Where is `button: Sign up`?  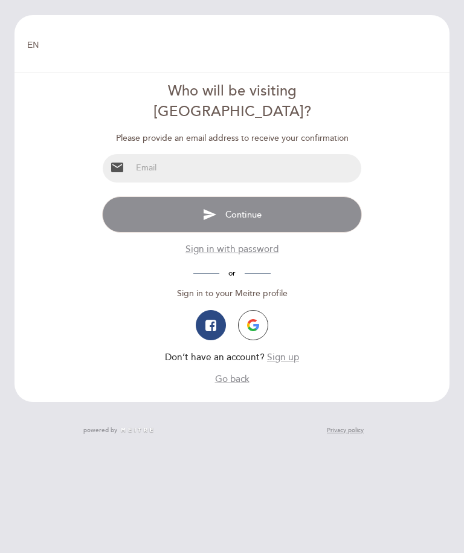 button: Sign up is located at coordinates (283, 358).